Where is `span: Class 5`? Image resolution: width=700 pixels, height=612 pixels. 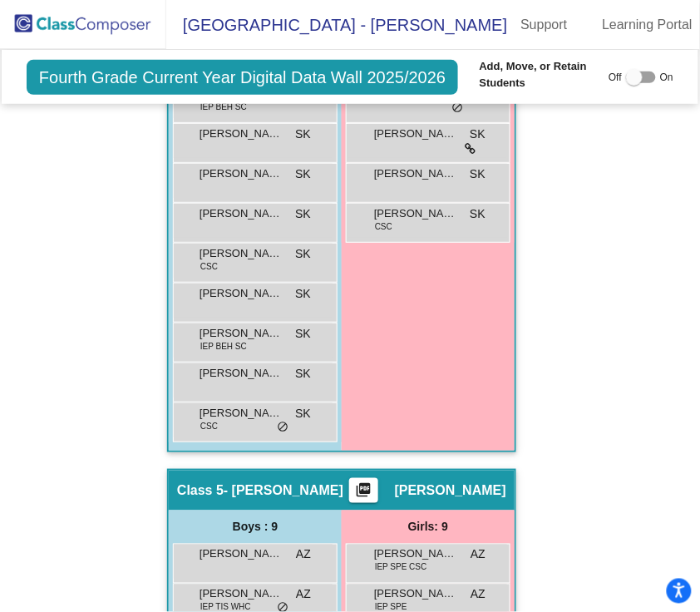 span: Class 5 is located at coordinates (201, 491).